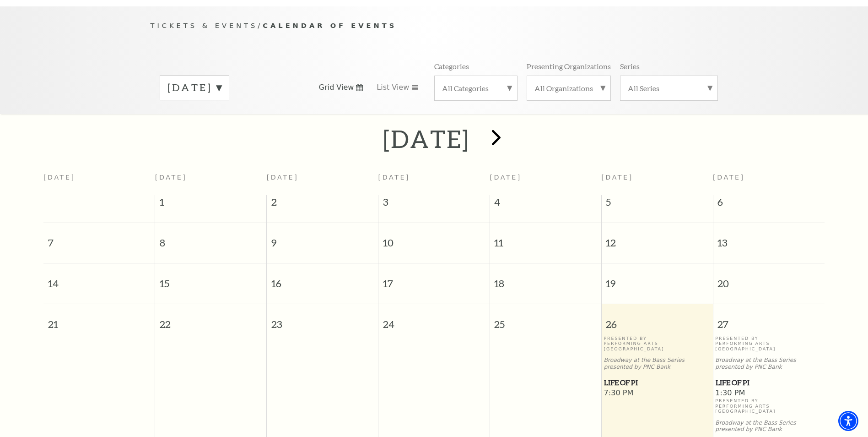 The width and height of the screenshot is (868, 437). Describe the element at coordinates (322, 320) in the screenshot. I see `span: 23` at that location.